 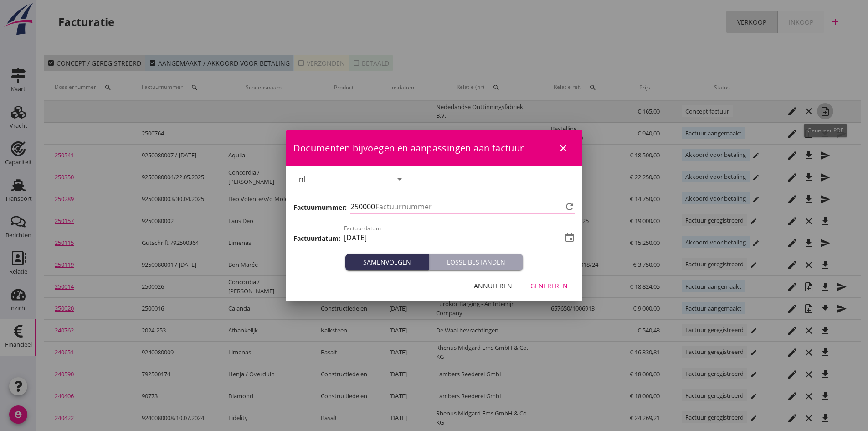 What do you see at coordinates (386, 261) in the screenshot?
I see `div: Samenvoegen` at bounding box center [386, 261].